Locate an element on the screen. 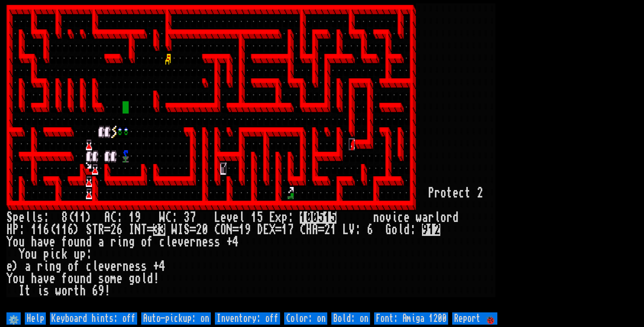  div: W is located at coordinates (174, 230).